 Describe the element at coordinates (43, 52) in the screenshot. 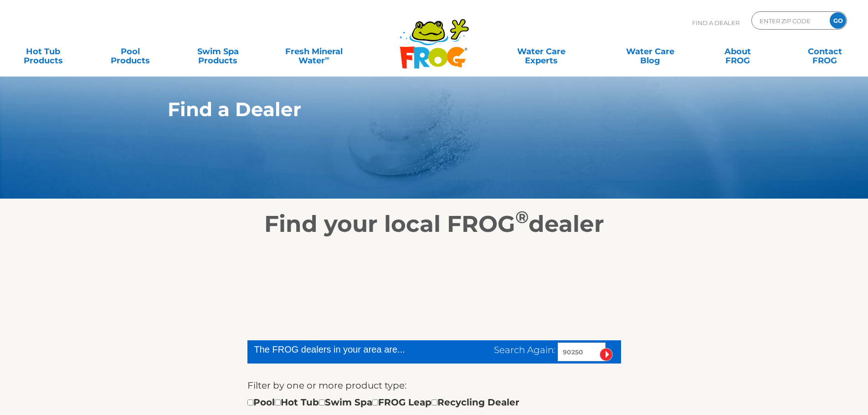

I see `a: Hot TubProducts` at that location.